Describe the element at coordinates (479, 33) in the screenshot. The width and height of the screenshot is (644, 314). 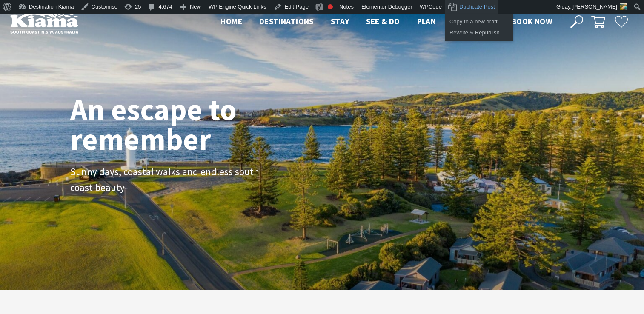
I see `a: Rewrite & Republish` at that location.